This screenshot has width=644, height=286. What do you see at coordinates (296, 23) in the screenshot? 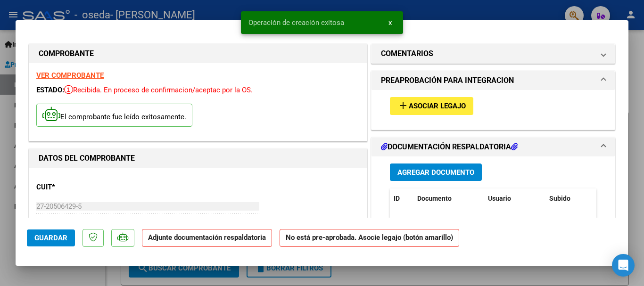
I see `span: Operación de creación exitosa` at bounding box center [296, 23].